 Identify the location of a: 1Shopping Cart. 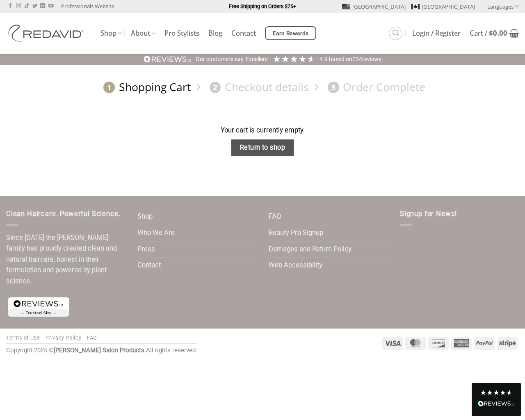
(145, 87).